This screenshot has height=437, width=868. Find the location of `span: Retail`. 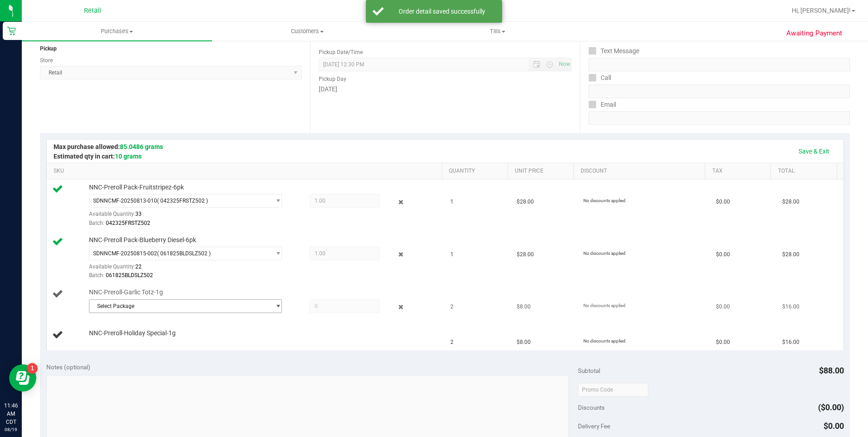

span: Retail is located at coordinates (92, 11).